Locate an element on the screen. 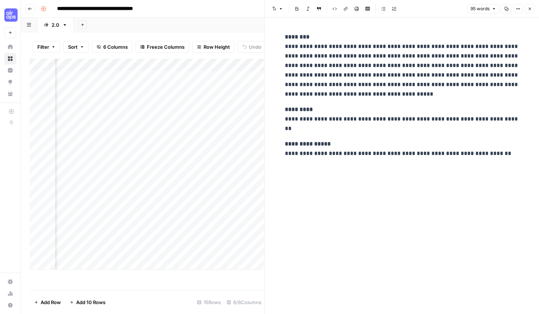  button: Row Height is located at coordinates (214, 47).